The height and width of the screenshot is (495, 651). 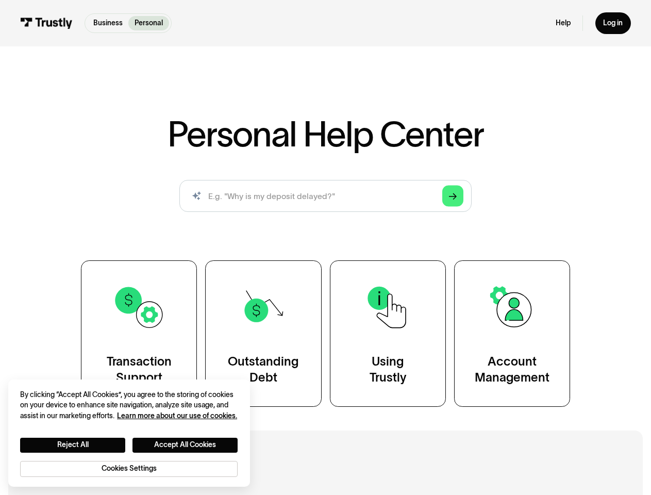 I want to click on a: AccountManagement, so click(x=512, y=333).